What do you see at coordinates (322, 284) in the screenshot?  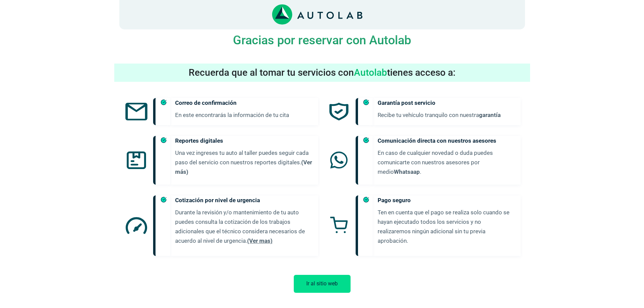 I see `button: Ir al sitio web` at bounding box center [322, 284].